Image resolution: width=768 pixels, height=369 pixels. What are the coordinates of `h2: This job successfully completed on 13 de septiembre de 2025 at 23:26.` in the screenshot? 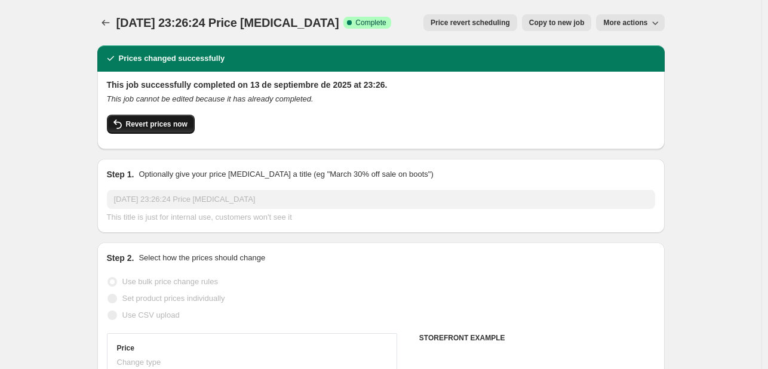 It's located at (381, 85).